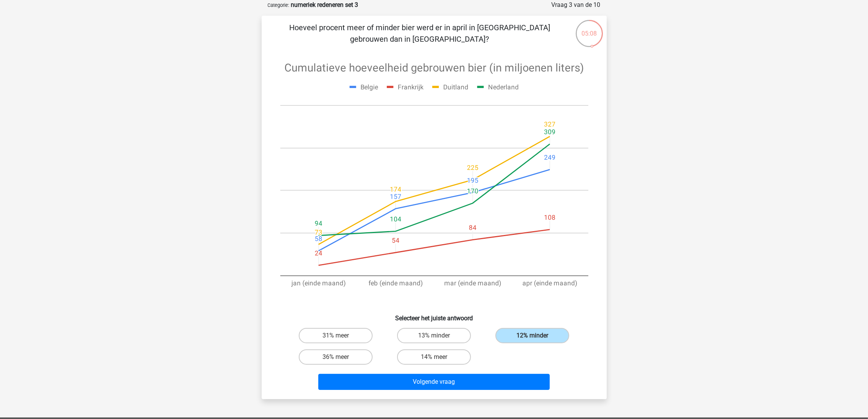 Image resolution: width=868 pixels, height=419 pixels. What do you see at coordinates (589, 29) in the screenshot?
I see `div: 05:08` at bounding box center [589, 29].